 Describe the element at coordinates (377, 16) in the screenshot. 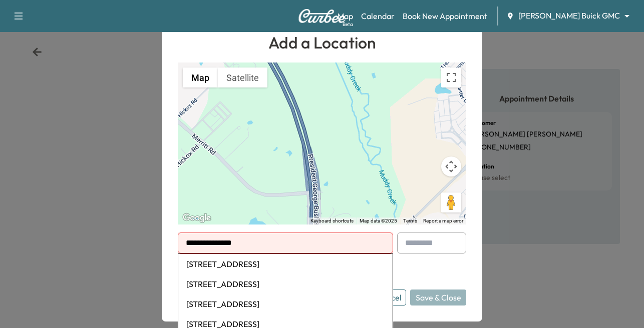

I see `a: Calendar` at that location.